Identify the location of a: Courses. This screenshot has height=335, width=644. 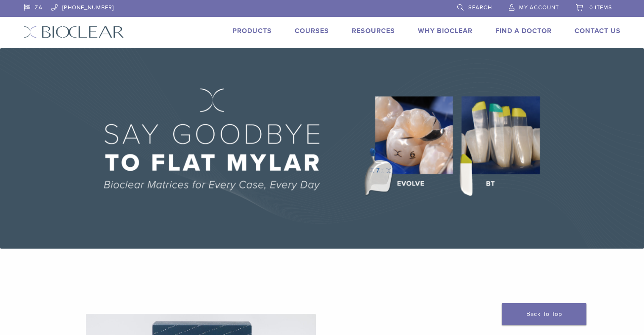
(312, 31).